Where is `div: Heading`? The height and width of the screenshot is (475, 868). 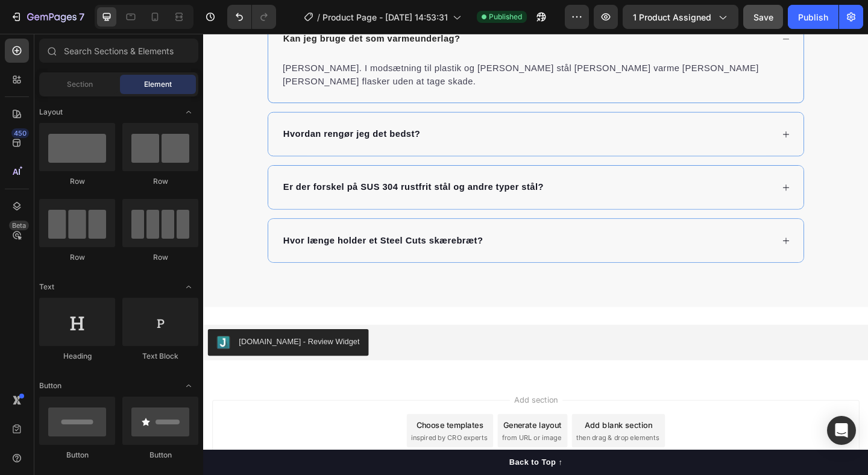 div: Heading is located at coordinates (77, 356).